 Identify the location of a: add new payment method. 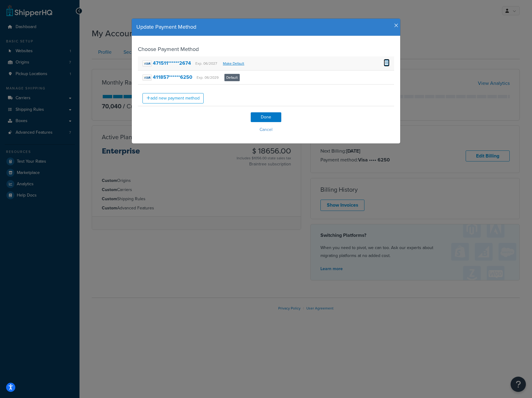
(173, 99).